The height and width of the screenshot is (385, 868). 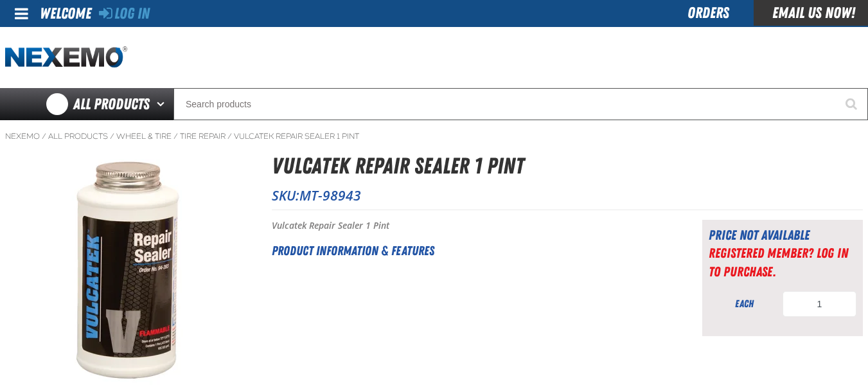 What do you see at coordinates (520, 104) in the screenshot?
I see `input: Search` at bounding box center [520, 104].